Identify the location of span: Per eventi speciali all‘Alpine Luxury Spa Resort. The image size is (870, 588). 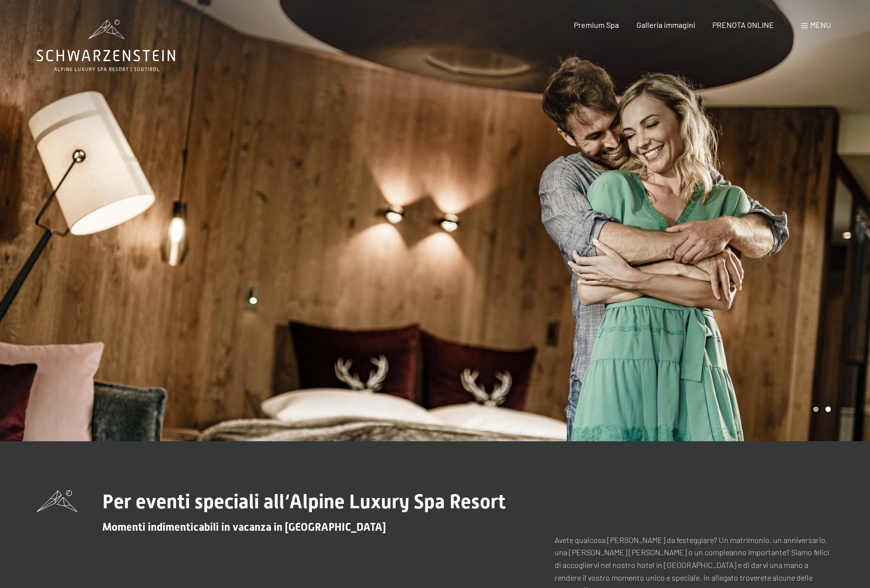
(304, 501).